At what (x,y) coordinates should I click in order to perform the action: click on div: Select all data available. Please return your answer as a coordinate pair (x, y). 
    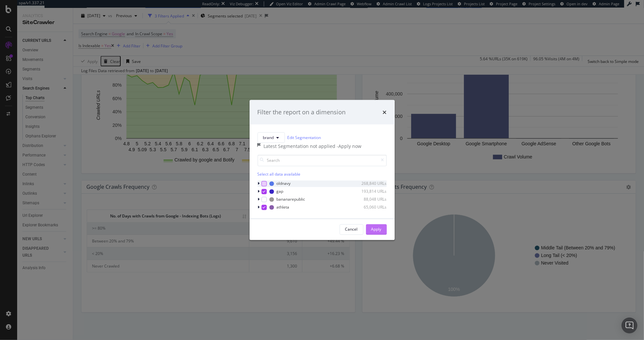
    Looking at the image, I should click on (322, 174).